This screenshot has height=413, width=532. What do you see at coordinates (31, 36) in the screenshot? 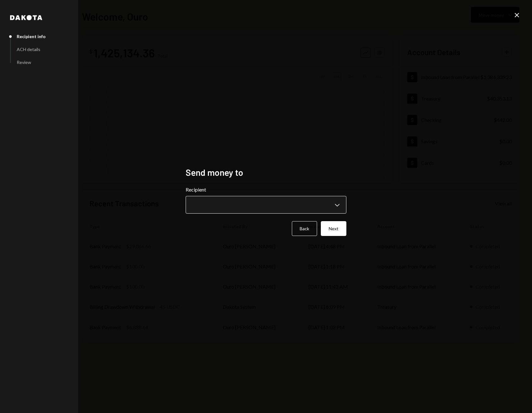
I see `div: Recipient info` at bounding box center [31, 36].